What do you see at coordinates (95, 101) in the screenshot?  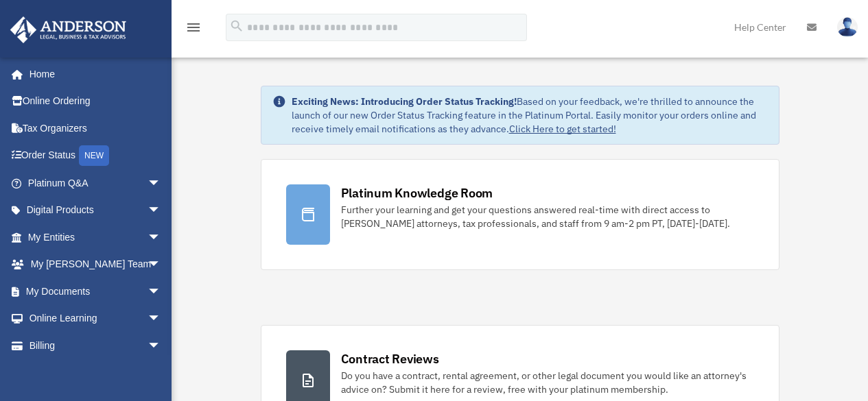 I see `a: Online Ordering` at bounding box center [95, 101].